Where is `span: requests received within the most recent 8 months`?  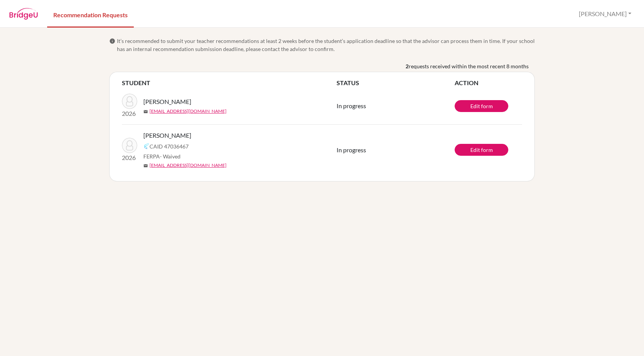
span: requests received within the most recent 8 months is located at coordinates (468, 66).